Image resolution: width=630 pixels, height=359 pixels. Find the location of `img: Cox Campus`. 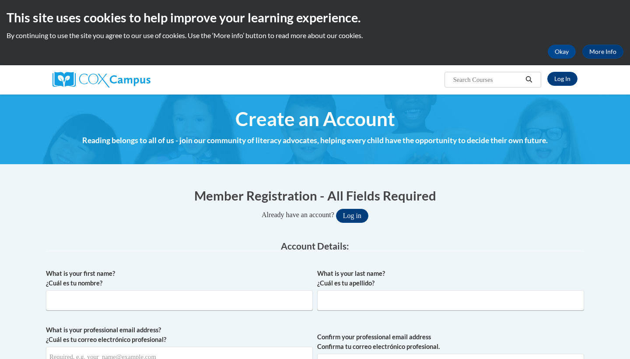

img: Cox Campus is located at coordinates (102, 80).